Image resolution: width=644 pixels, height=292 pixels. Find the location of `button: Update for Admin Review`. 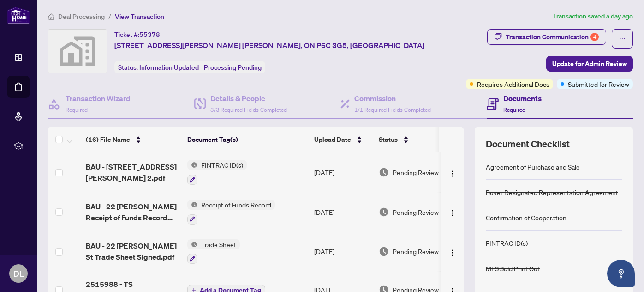

button: Update for Admin Review is located at coordinates (589, 64).